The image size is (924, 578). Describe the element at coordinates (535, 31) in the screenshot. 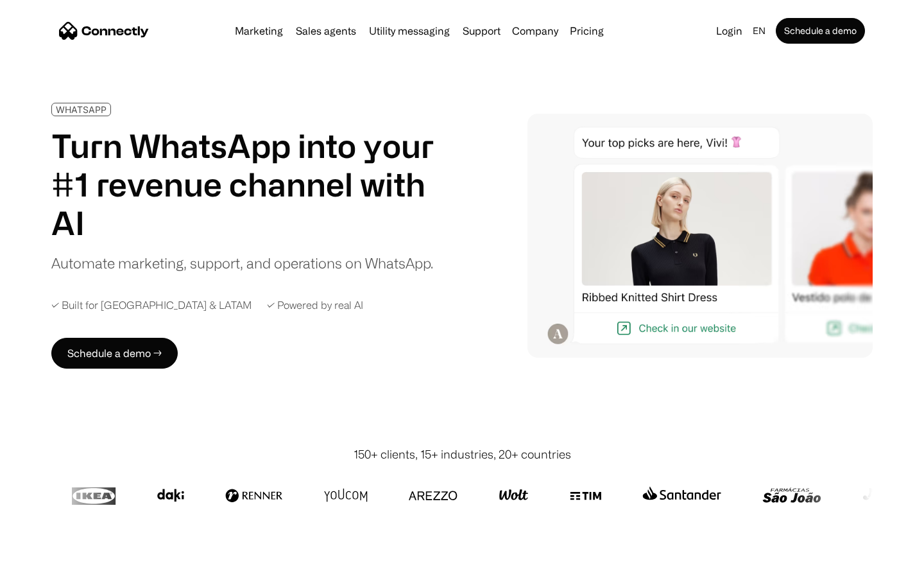

I see `div: Company` at that location.